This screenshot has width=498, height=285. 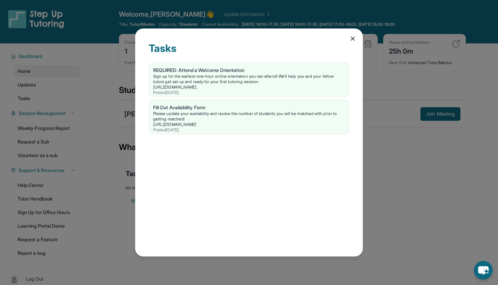 What do you see at coordinates (249, 117) in the screenshot?
I see `a: Fill Out Availability FormPlease update your availability and review the number of students you w...` at bounding box center [249, 117].